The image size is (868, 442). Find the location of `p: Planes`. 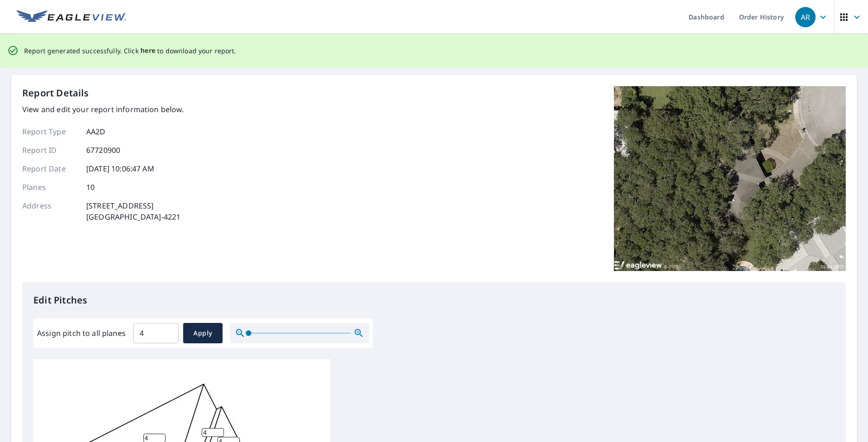

p: Planes is located at coordinates (50, 187).